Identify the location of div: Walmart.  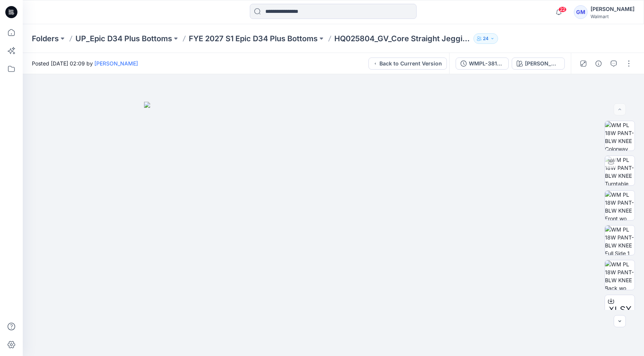
(612, 16).